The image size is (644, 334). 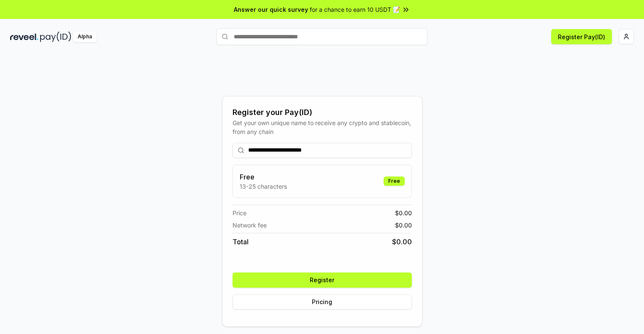 I want to click on span: Answer our quick survey, so click(x=271, y=9).